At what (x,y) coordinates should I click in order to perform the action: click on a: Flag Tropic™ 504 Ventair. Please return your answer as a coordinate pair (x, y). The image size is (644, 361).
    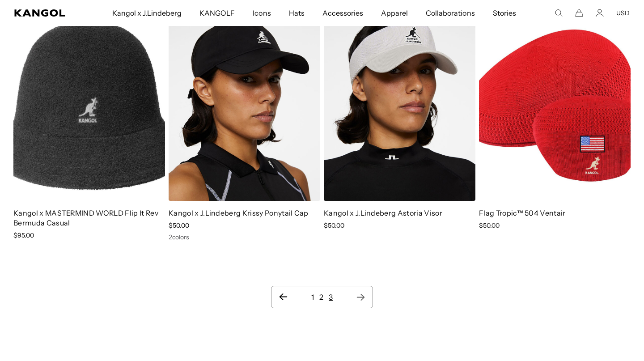
    Looking at the image, I should click on (522, 213).